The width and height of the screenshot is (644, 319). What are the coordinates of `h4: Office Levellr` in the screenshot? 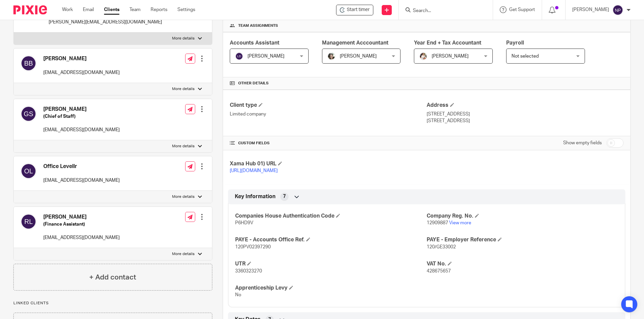 It's located at (82, 166).